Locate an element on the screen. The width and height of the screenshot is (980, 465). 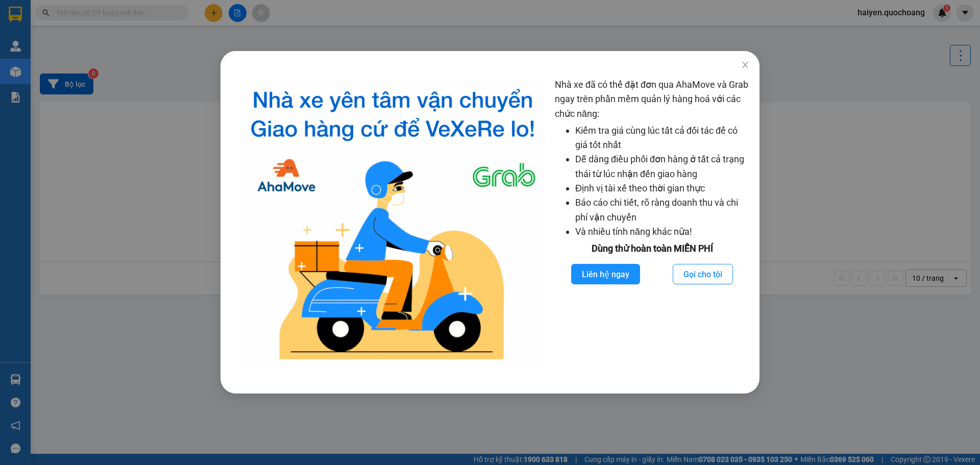
div: Nhà xe đã có thể đặt đơn qua AhaMove và Grab ngay trên phần mềm quản lý hàng hoá với các chức năng: is located at coordinates (652, 222).